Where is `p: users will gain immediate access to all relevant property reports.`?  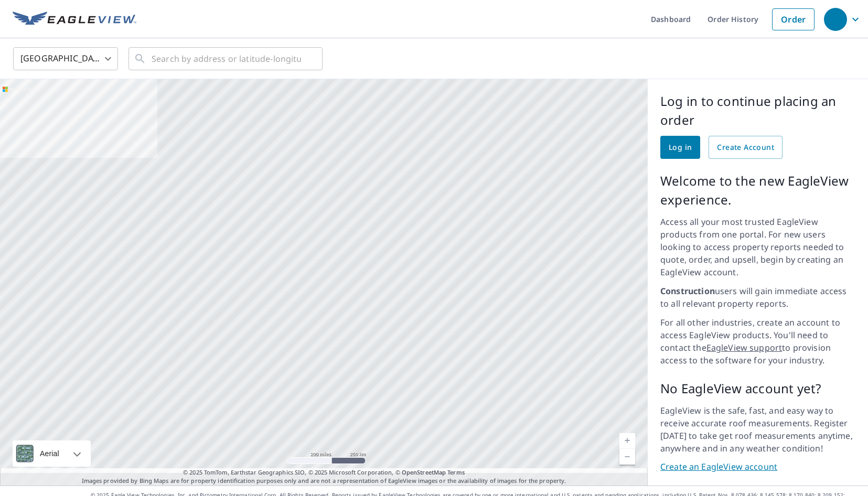 p: users will gain immediate access to all relevant property reports. is located at coordinates (758, 297).